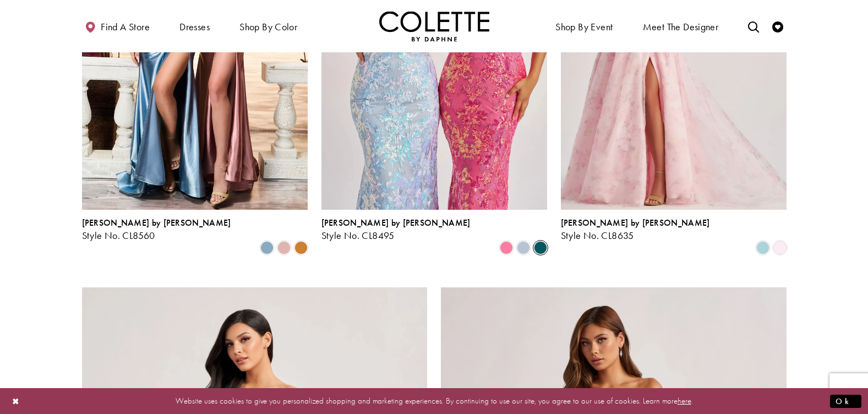  Describe the element at coordinates (267, 248) in the screenshot. I see `i: Dusty Blue` at that location.